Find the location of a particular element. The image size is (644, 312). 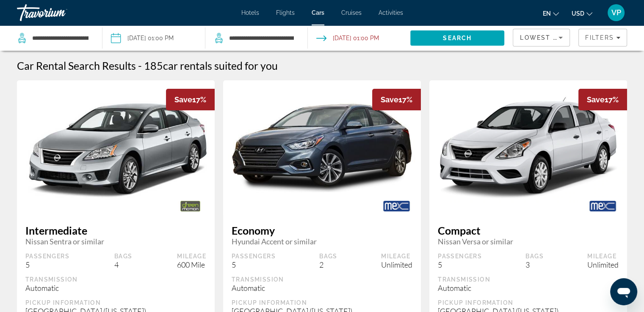

a: Flights is located at coordinates (286, 13).